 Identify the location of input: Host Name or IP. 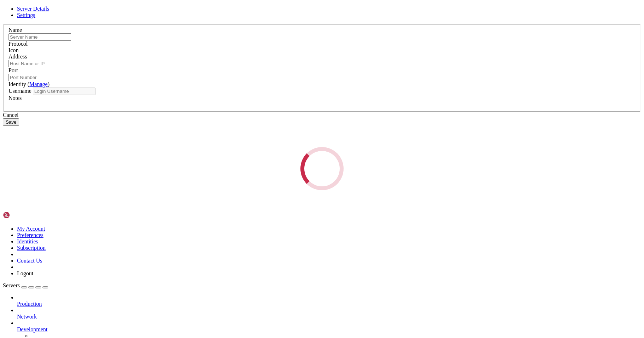
(39, 64).